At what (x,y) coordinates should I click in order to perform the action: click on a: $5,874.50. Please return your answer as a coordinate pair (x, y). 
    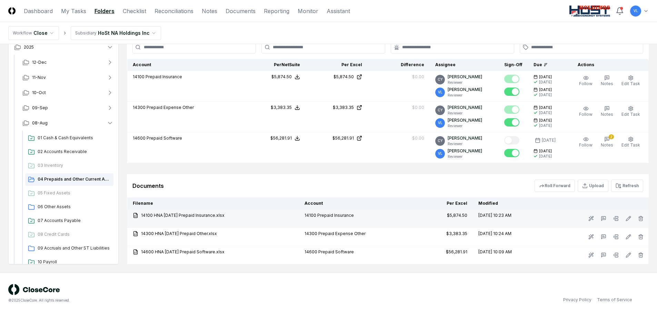
    Looking at the image, I should click on (337, 77).